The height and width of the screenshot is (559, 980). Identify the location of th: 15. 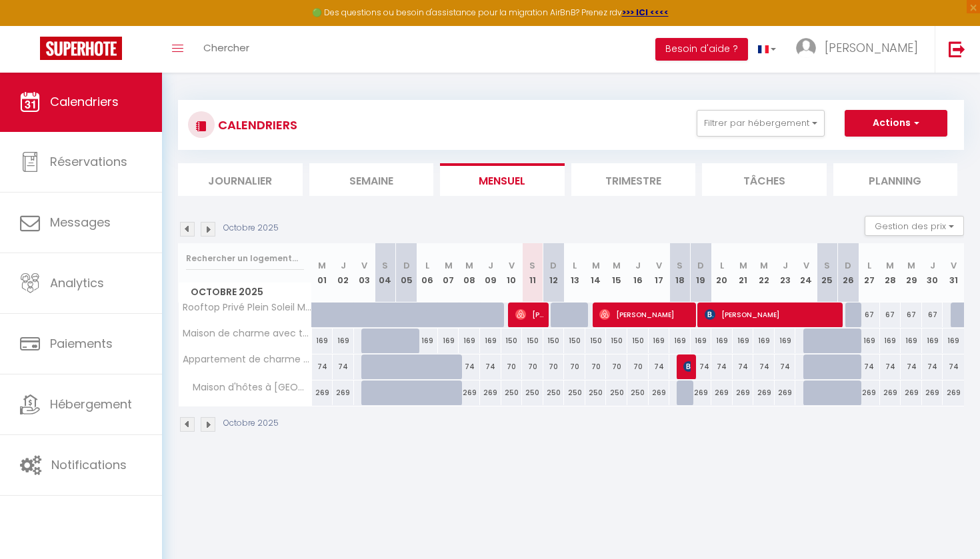
(616, 272).